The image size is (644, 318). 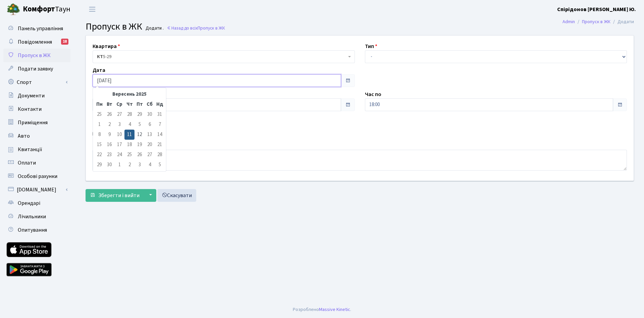 I want to click on a: Massive Kinetic, so click(x=334, y=309).